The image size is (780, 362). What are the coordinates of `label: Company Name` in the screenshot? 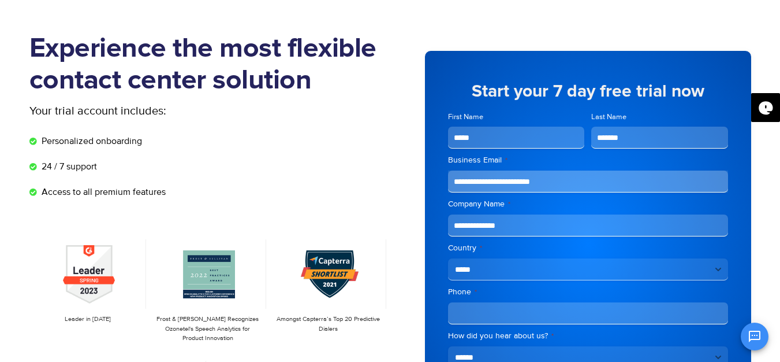 It's located at (588, 204).